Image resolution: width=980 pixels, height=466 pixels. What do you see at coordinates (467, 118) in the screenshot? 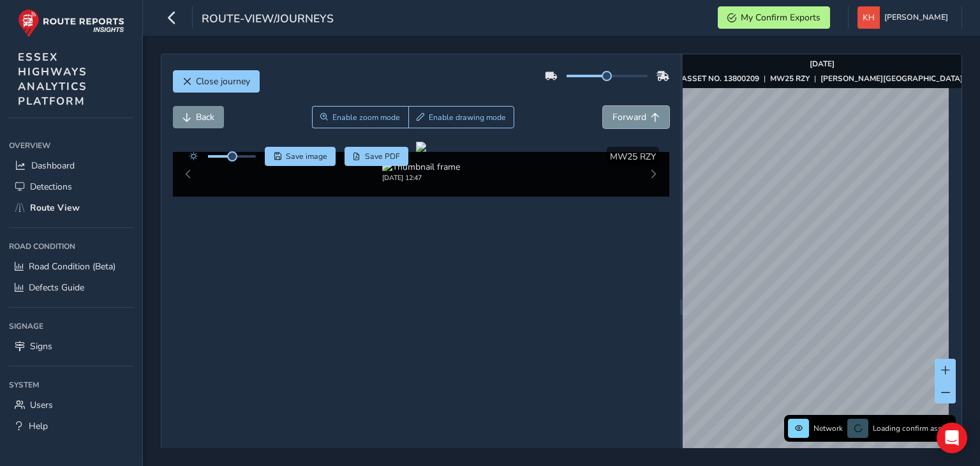
I see `span: Enable drawing mode` at bounding box center [467, 118].